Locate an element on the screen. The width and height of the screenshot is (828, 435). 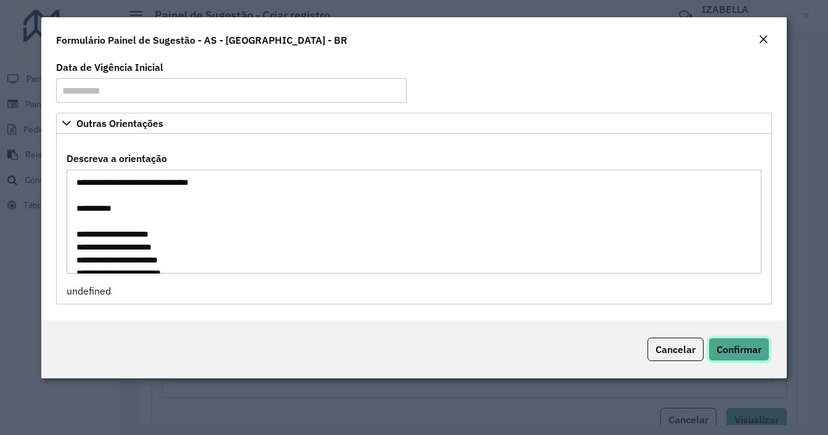
label: Data de Vigência Inicial is located at coordinates (110, 67).